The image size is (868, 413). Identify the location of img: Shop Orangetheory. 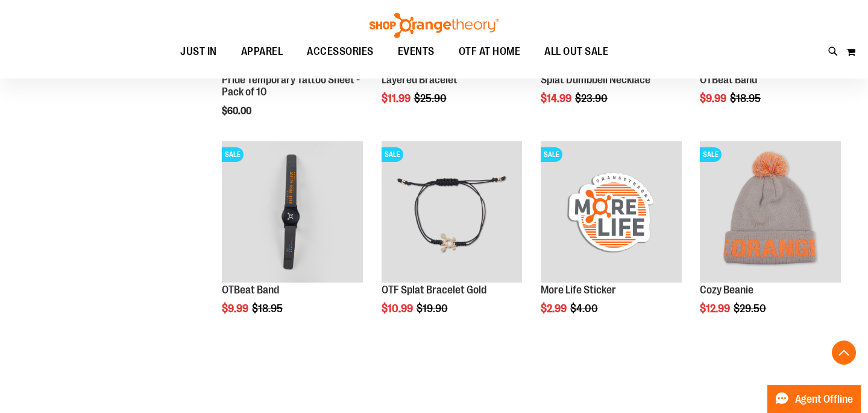
(434, 26).